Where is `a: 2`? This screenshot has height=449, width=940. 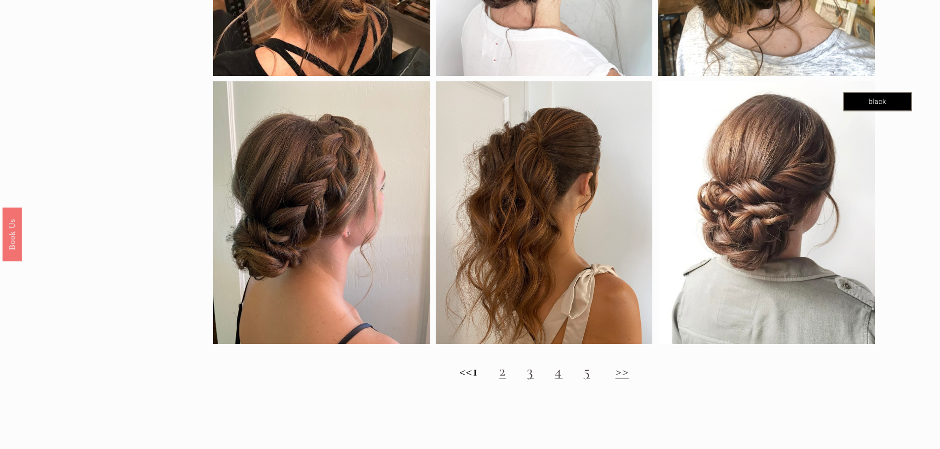 a: 2 is located at coordinates (503, 371).